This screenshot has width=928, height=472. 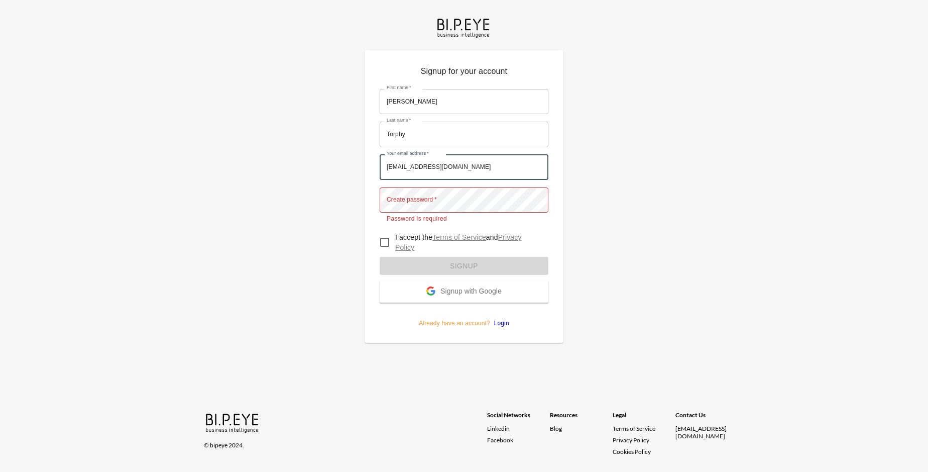 What do you see at coordinates (518, 428) in the screenshot?
I see `a: Linkedin` at bounding box center [518, 428].